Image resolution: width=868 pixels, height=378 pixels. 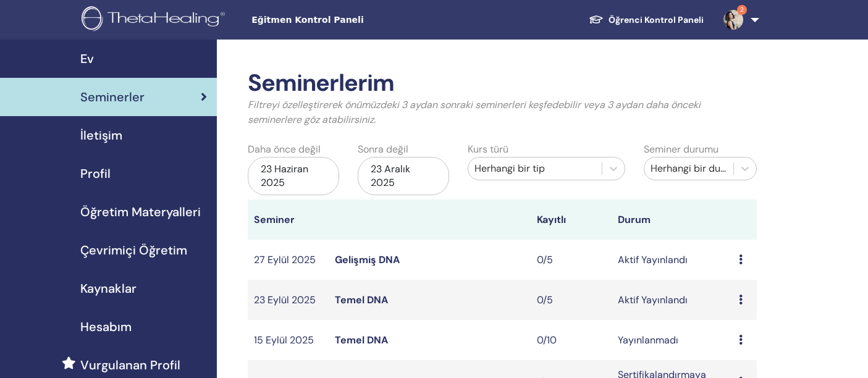 What do you see at coordinates (134, 250) in the screenshot?
I see `font: Çevrimiçi Öğretim` at bounding box center [134, 250].